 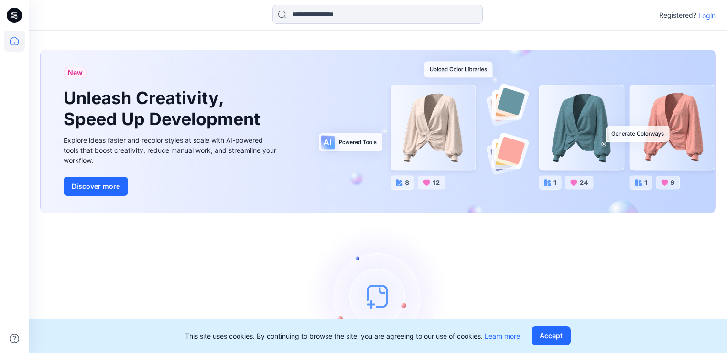 I want to click on a: Learn more, so click(x=503, y=336).